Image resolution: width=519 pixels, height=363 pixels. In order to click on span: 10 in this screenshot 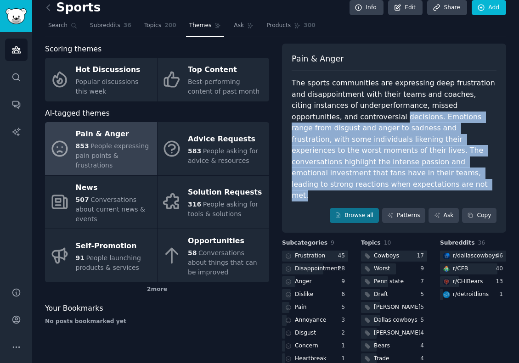, I will do `click(387, 243)`.